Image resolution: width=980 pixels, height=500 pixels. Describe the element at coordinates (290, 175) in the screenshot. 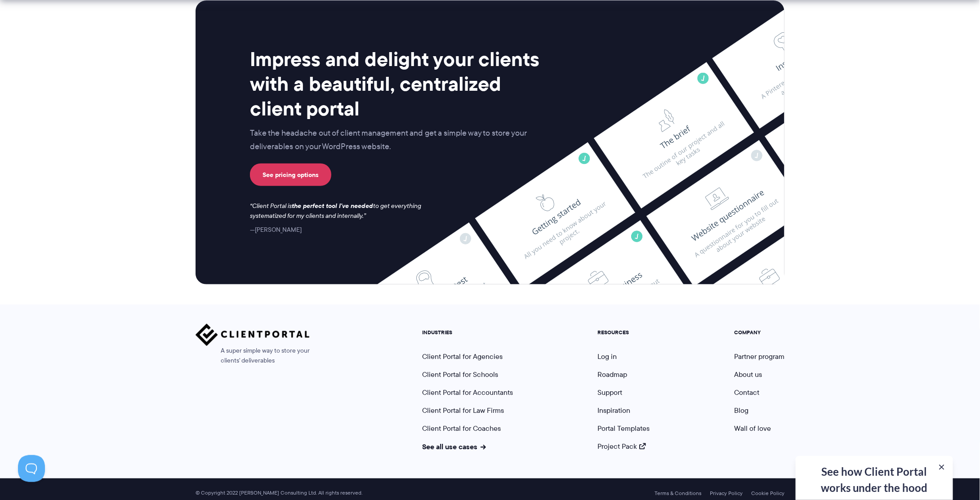

I see `a: See pricing options` at that location.